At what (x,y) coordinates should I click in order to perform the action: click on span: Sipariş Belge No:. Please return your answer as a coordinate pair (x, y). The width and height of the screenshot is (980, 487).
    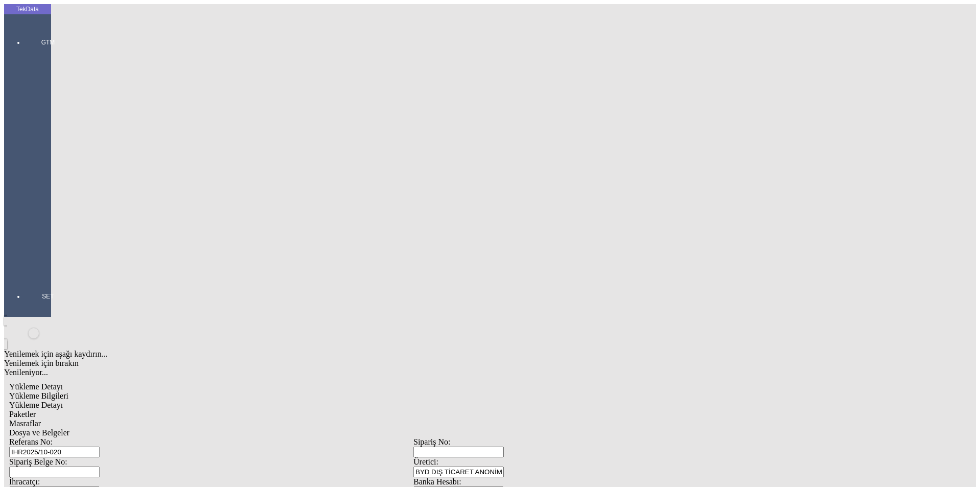
    Looking at the image, I should click on (38, 461).